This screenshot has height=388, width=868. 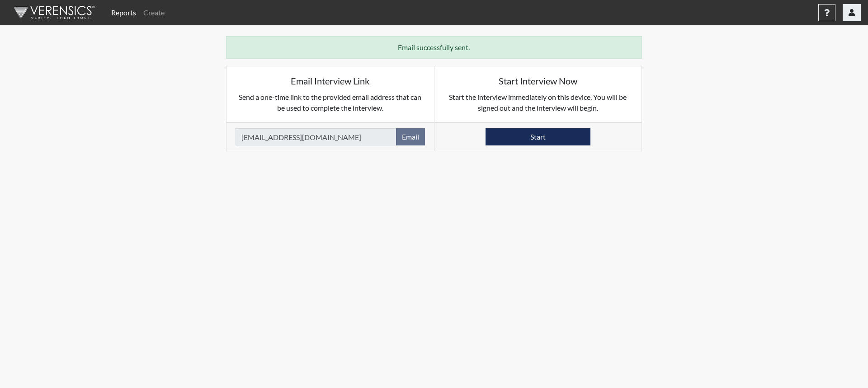 What do you see at coordinates (538, 103) in the screenshot?
I see `p: Start the interview immediately on this device. You will be signed out and the interview will begin.` at bounding box center [538, 103].